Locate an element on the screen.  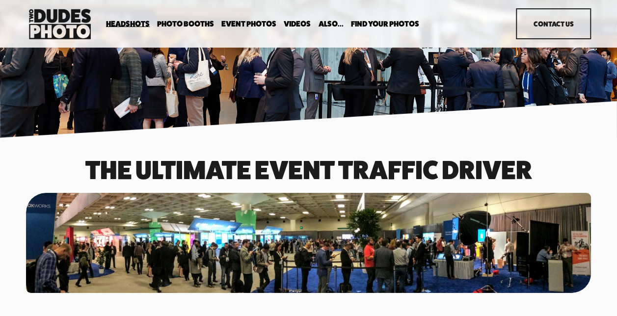
h1: The Ultimate event traffic driver is located at coordinates (308, 170).